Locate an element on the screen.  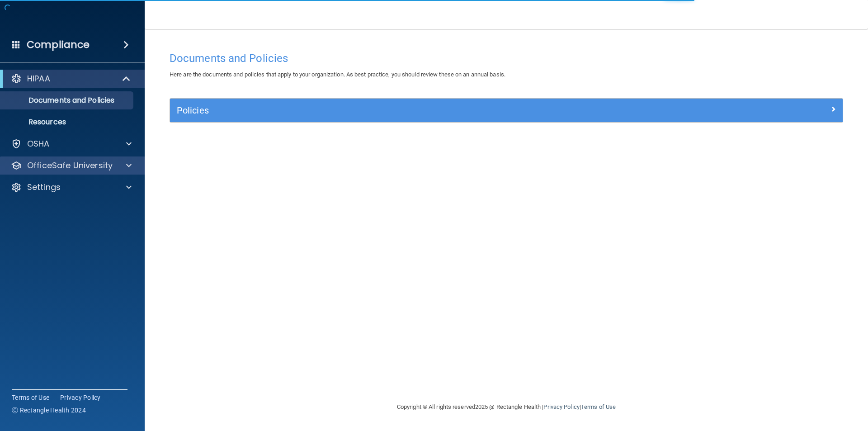
p: Documents and Policies is located at coordinates (67, 100).